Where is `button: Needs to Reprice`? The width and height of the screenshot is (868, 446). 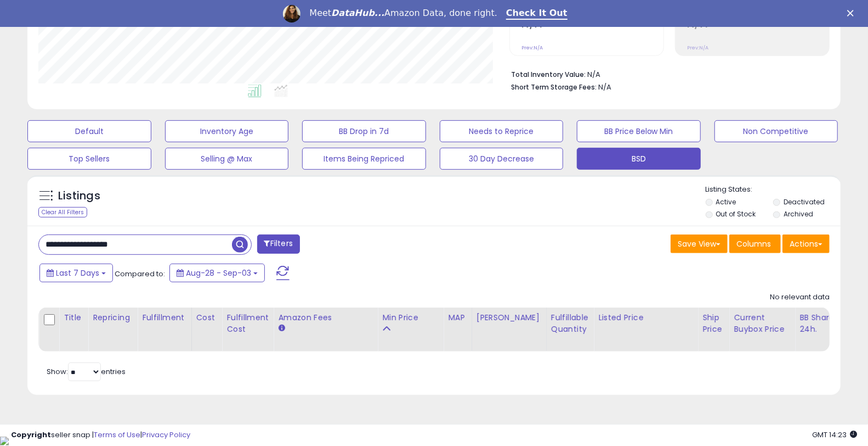 button: Needs to Reprice is located at coordinates (502, 131).